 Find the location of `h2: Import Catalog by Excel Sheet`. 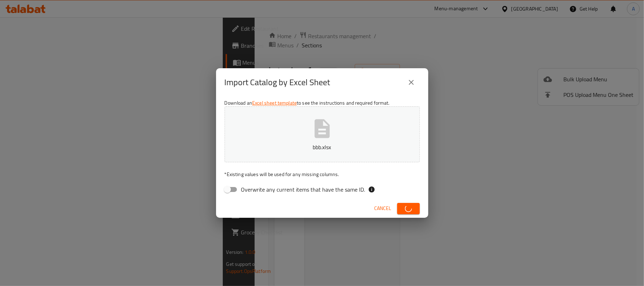

h2: Import Catalog by Excel Sheet is located at coordinates (278, 82).